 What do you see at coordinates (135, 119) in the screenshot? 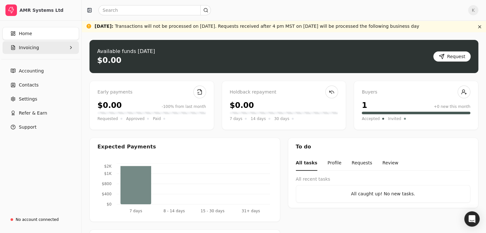
I see `span: Approved` at bounding box center [135, 119].